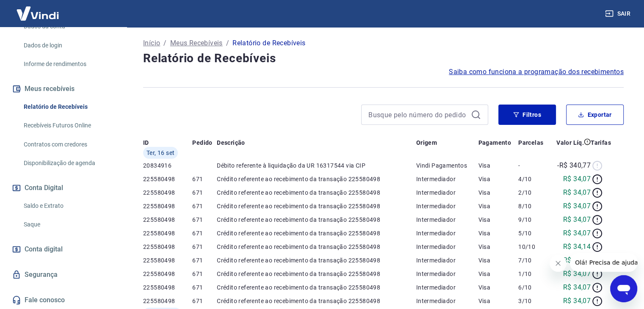 This screenshot has height=309, width=644. What do you see at coordinates (68, 163) in the screenshot?
I see `a: Disponibilização de agenda` at bounding box center [68, 163].